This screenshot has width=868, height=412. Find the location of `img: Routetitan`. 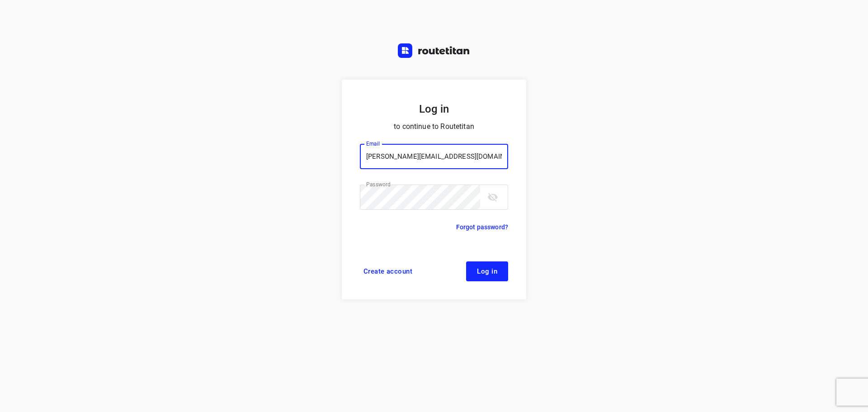

img: Routetitan is located at coordinates (434, 50).